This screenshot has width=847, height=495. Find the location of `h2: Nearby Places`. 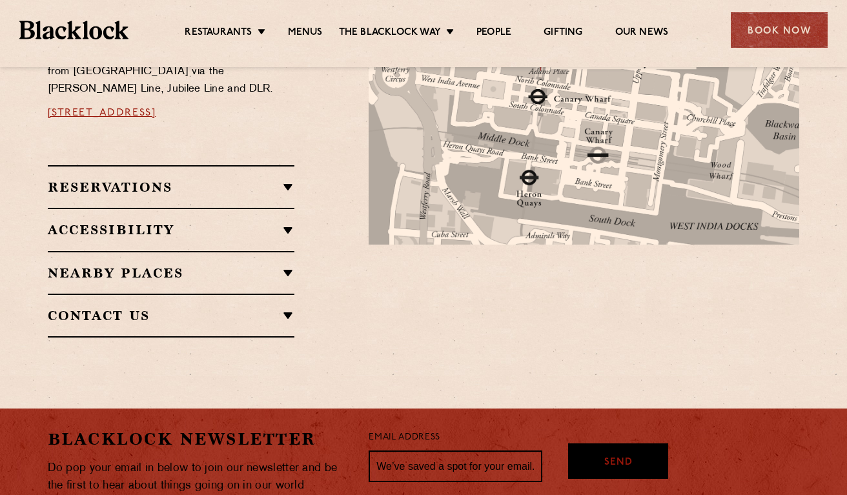

h2: Nearby Places is located at coordinates (171, 273).